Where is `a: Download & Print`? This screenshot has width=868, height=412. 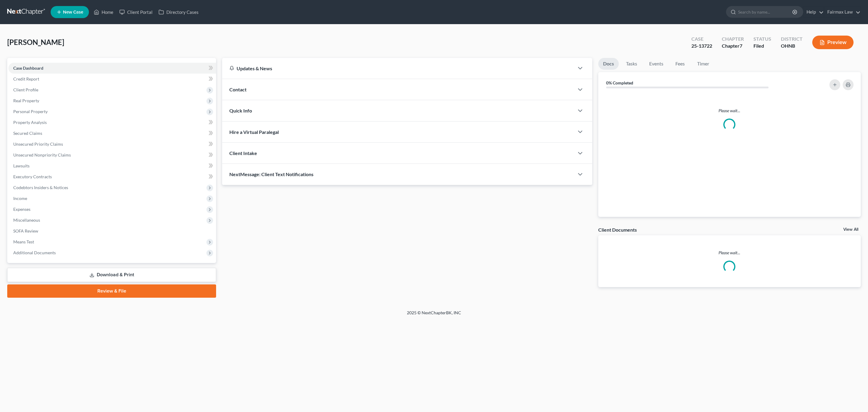
a: Download & Print is located at coordinates (112, 275).